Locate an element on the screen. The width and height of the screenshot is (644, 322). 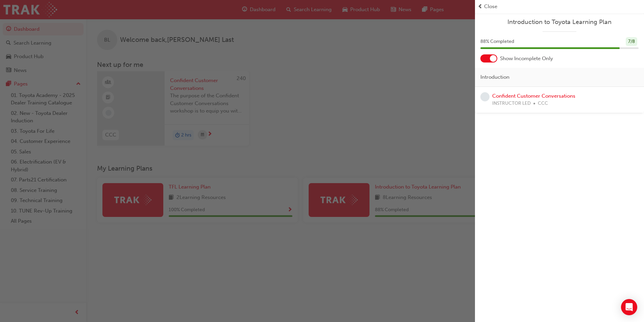
a: Introduction to Toyota Learning Plan is located at coordinates (559, 22).